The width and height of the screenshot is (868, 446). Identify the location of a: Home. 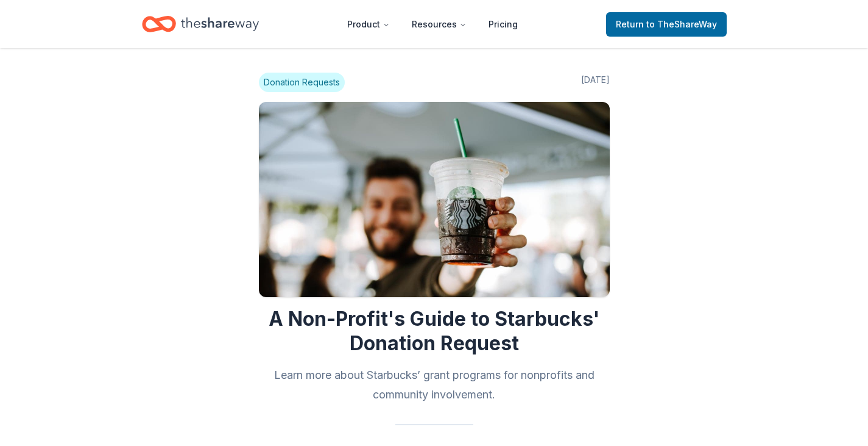
(201, 23).